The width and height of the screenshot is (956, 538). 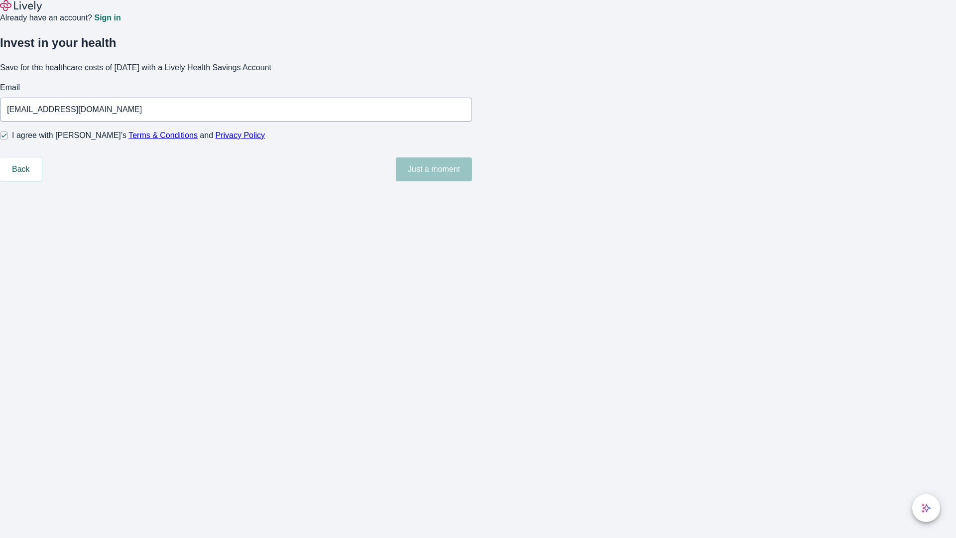 I want to click on a: Terms & Conditions, so click(x=163, y=135).